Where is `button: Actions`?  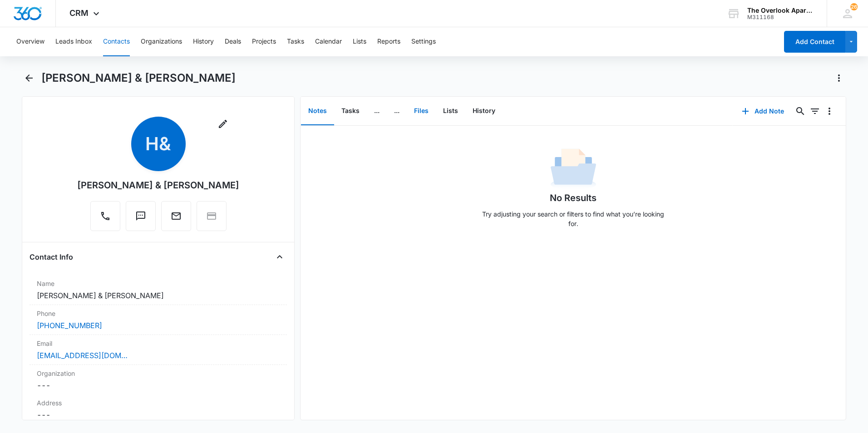 button: Actions is located at coordinates (839, 78).